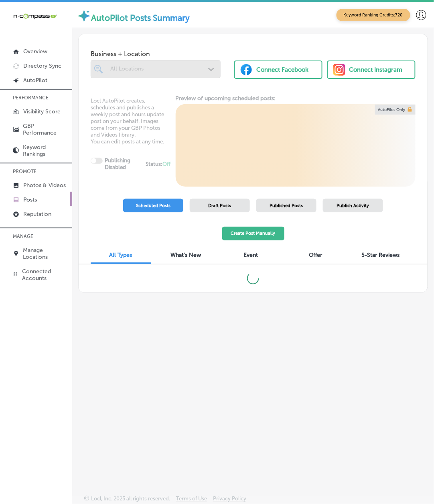  What do you see at coordinates (186, 255) in the screenshot?
I see `span: What's New` at bounding box center [186, 255].